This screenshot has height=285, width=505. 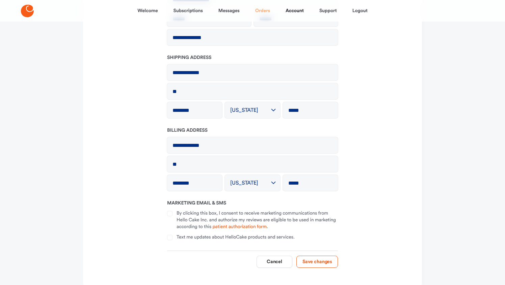 What do you see at coordinates (262, 11) in the screenshot?
I see `a: Orders` at bounding box center [262, 11].